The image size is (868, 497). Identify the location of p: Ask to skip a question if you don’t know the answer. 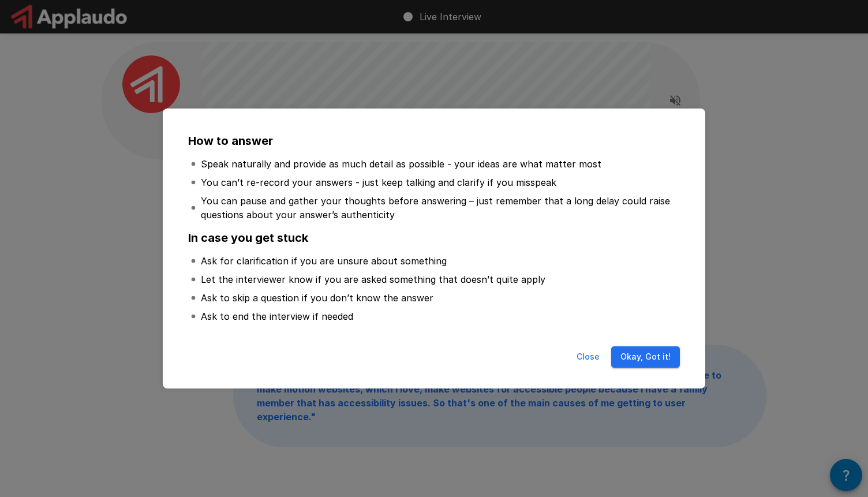
(317, 298).